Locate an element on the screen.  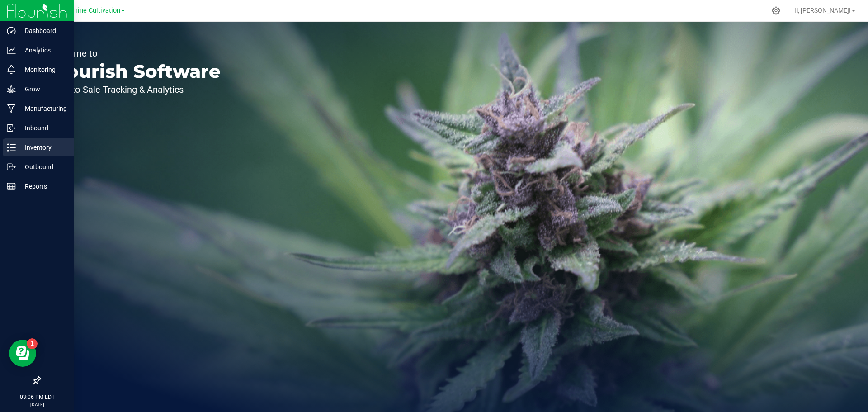
inline-svg: Dashboard is located at coordinates (11, 31).